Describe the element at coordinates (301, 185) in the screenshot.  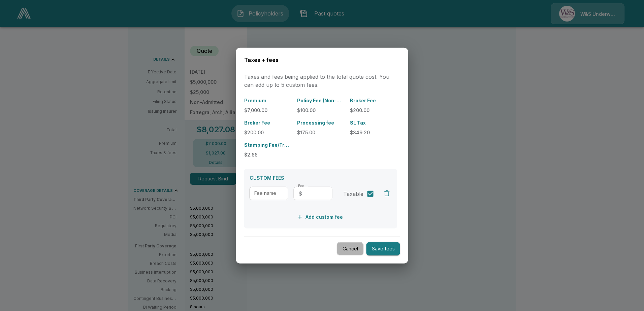
I see `label: Fee` at that location.